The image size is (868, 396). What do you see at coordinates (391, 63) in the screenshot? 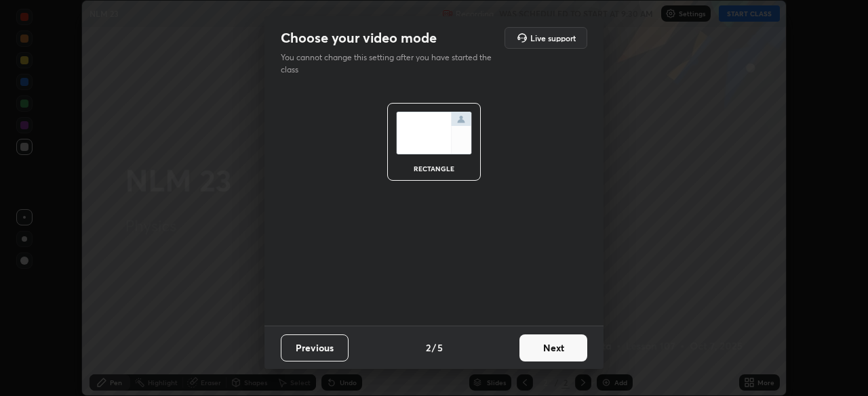
I see `p: You cannot change this setting after you have started the class` at bounding box center [391, 63].